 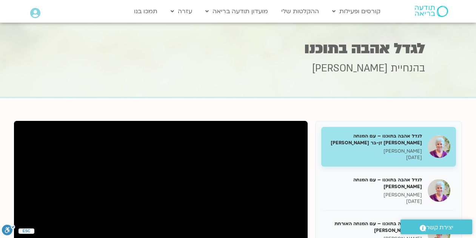 I want to click on a: קורסים ופעילות, so click(x=356, y=11).